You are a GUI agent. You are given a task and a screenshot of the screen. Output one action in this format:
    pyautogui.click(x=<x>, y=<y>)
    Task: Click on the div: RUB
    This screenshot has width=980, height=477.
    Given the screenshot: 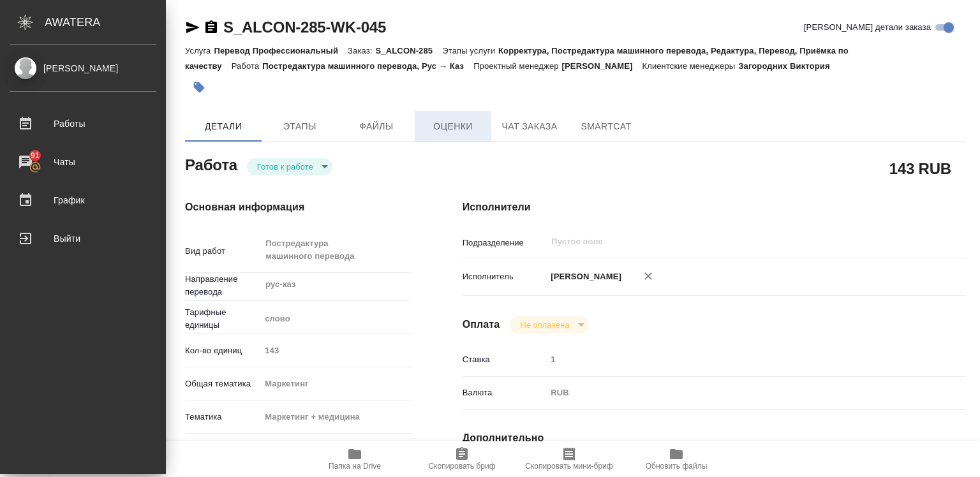 What is the action you would take?
    pyautogui.click(x=734, y=393)
    